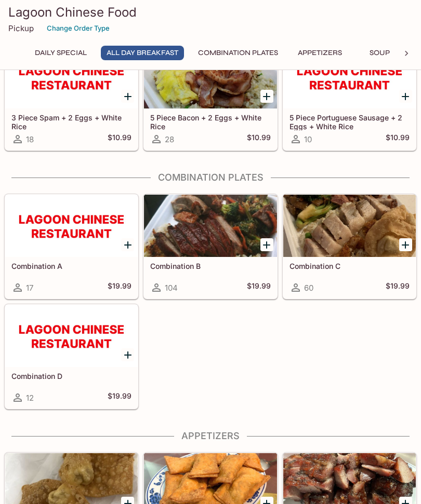 Image resolution: width=421 pixels, height=504 pixels. What do you see at coordinates (30, 397) in the screenshot?
I see `span: 12` at bounding box center [30, 397].